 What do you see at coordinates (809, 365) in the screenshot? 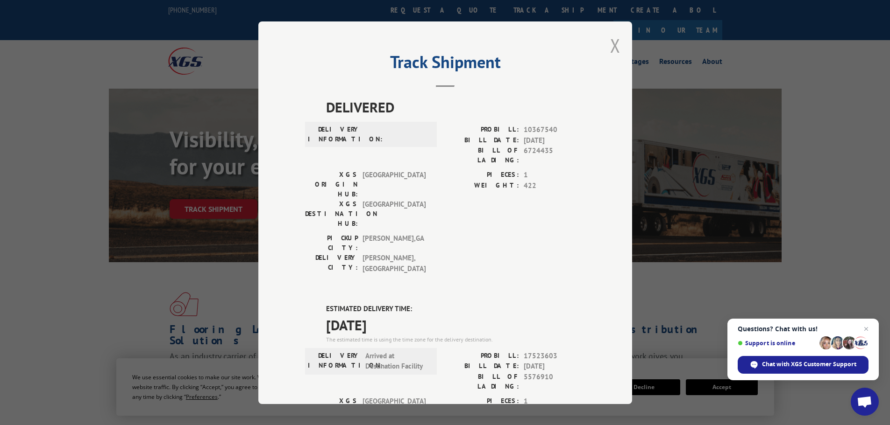
I see `span: Chat with XGS Customer Support` at bounding box center [809, 365].